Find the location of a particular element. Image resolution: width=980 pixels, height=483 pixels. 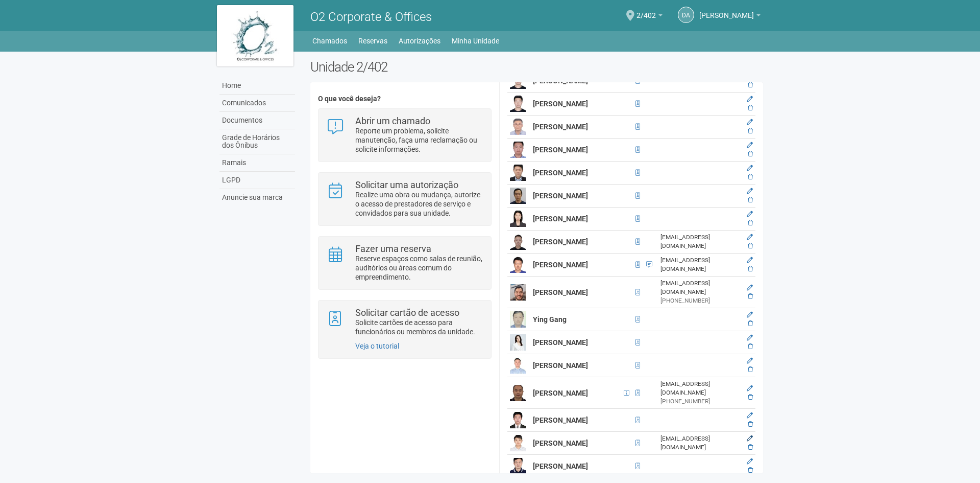

strong: Fazer uma reserva is located at coordinates (393, 249).